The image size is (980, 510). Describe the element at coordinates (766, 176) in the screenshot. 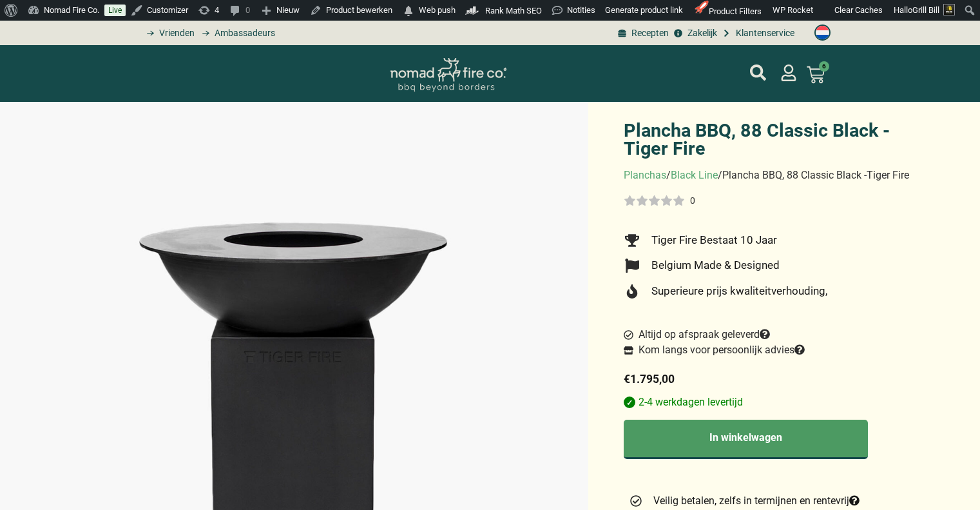

I see `nav: breadcrumbs` at that location.